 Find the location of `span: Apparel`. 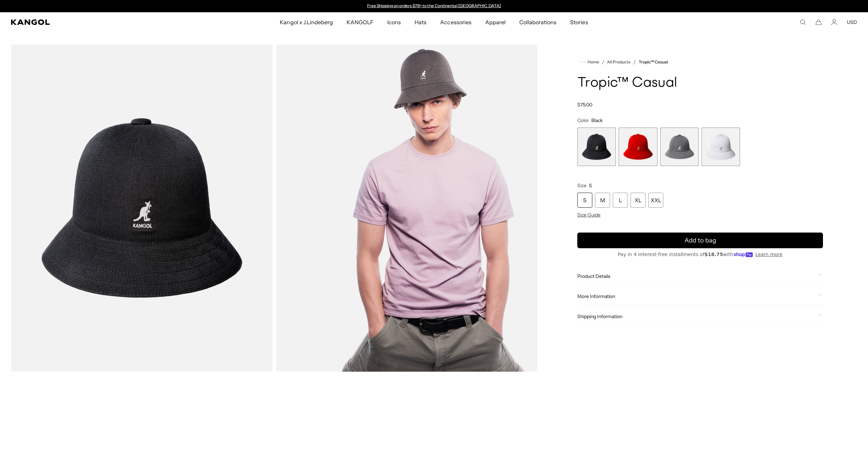

span: Apparel is located at coordinates (495, 22).